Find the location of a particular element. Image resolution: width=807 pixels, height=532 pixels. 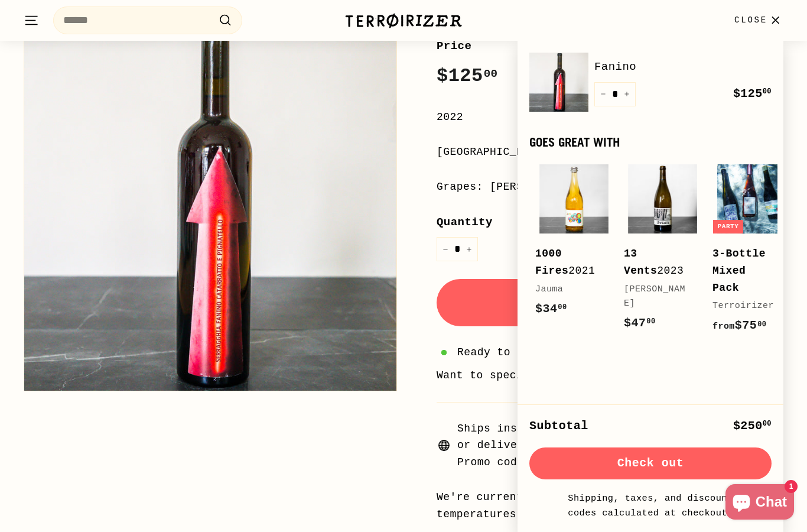

inbox-online-store-chat: Shopify online store chat is located at coordinates (760, 503).